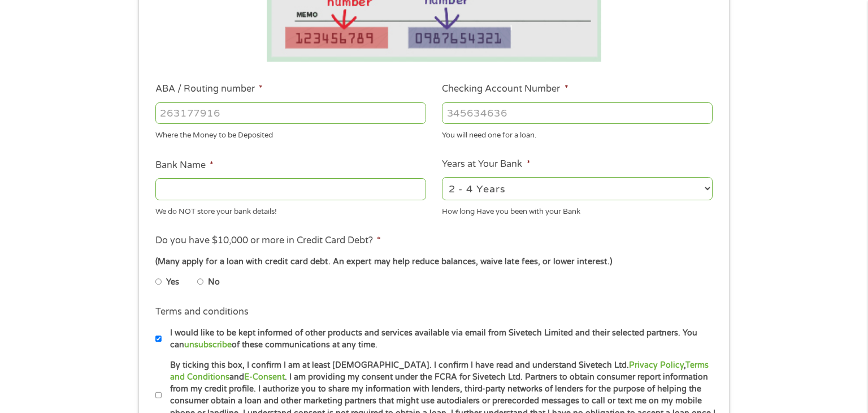  What do you see at coordinates (486, 164) in the screenshot?
I see `label: Years at Your Bank` at bounding box center [486, 164].